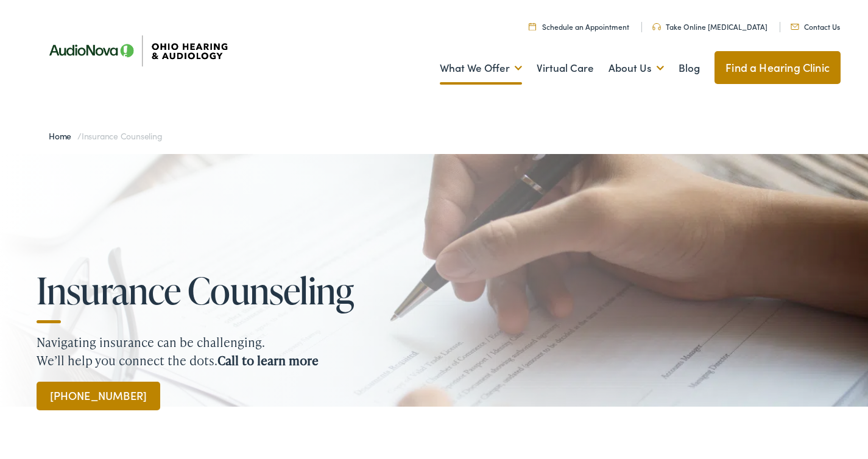 Image resolution: width=868 pixels, height=459 pixels. I want to click on a: About Us, so click(636, 66).